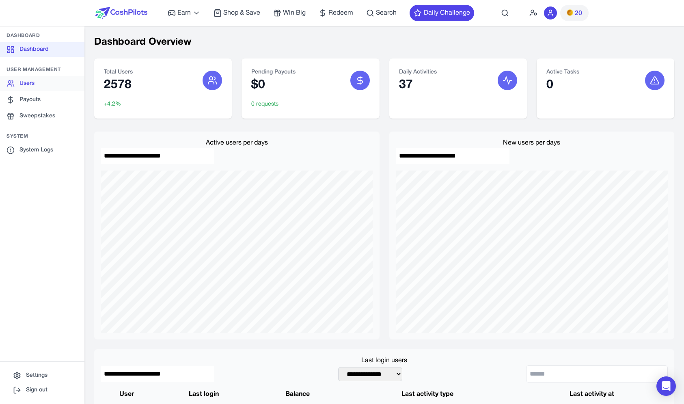 This screenshot has width=684, height=404. I want to click on p: Daily Activities, so click(418, 72).